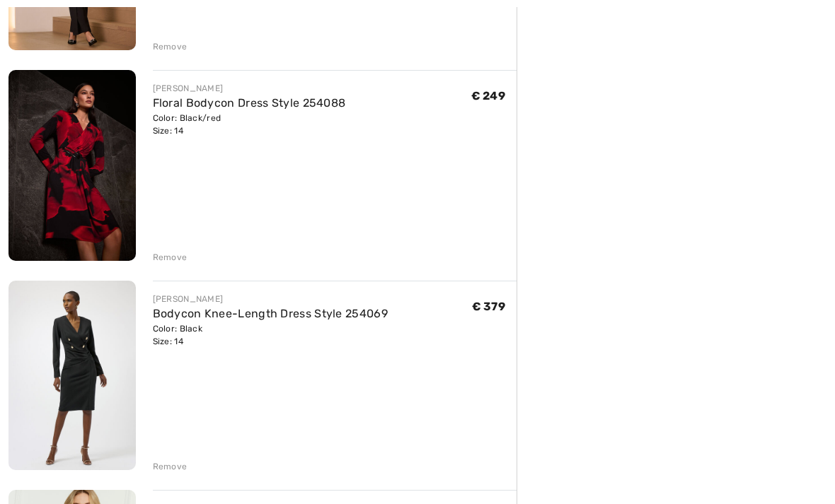 This screenshot has height=504, width=835. Describe the element at coordinates (249, 125) in the screenshot. I see `div: Color: Black/red Size: 14` at that location.